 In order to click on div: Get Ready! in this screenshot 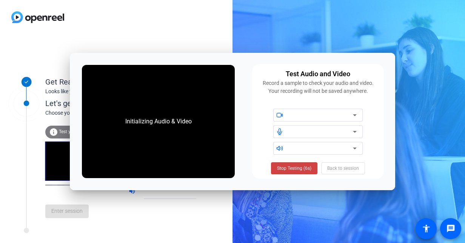, I will do `click(121, 82)`.